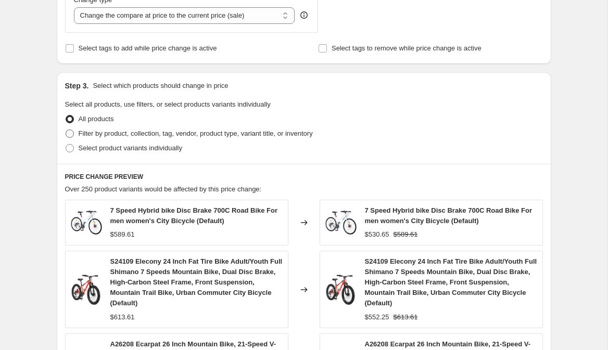 This screenshot has height=350, width=608. Describe the element at coordinates (122, 317) in the screenshot. I see `div: $613.61` at that location.